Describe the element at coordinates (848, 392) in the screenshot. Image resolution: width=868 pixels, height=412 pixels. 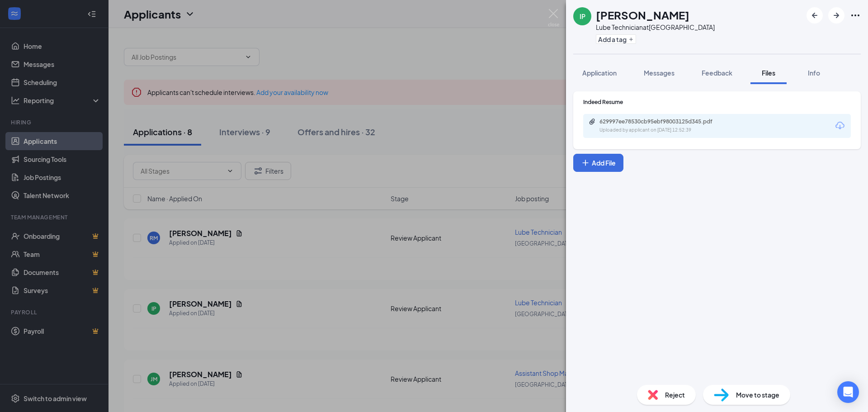
I see `div: Open Intercom Messenger` at that location.